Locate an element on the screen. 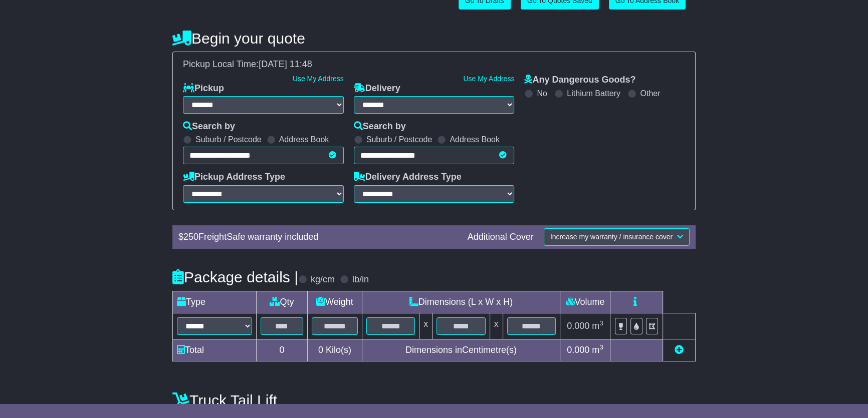  td: Qty is located at coordinates (282, 302).